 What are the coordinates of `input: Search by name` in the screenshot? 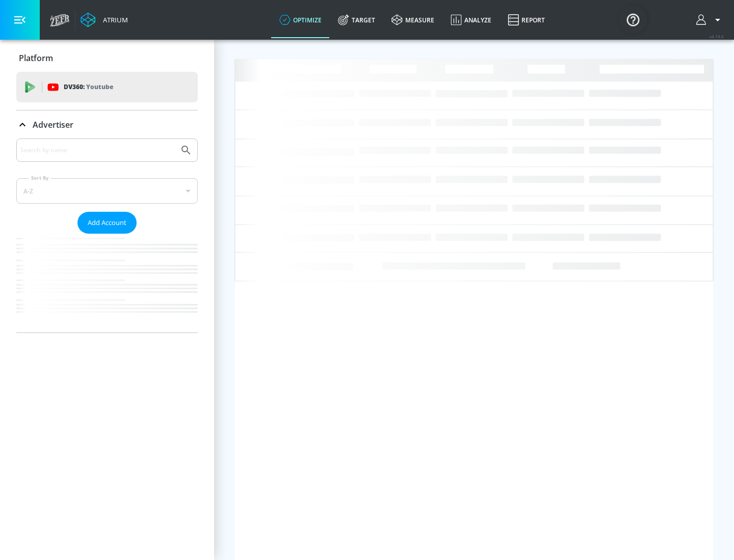 It's located at (97, 150).